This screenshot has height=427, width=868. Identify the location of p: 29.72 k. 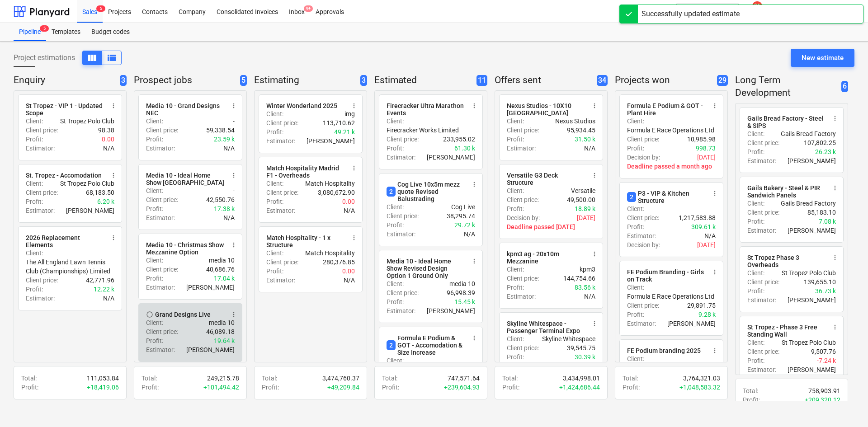
(464, 225).